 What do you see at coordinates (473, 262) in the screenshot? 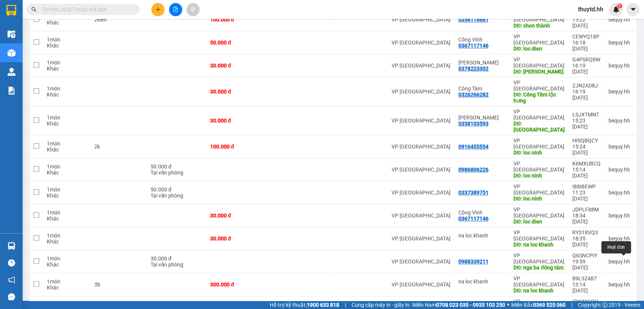
I see `div: 0988339211` at bounding box center [473, 262].